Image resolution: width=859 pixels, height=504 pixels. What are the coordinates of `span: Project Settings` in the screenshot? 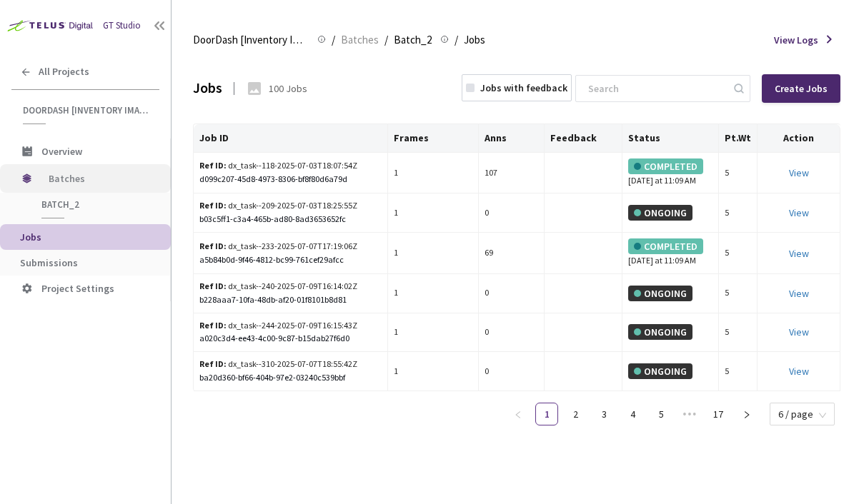 It's located at (78, 288).